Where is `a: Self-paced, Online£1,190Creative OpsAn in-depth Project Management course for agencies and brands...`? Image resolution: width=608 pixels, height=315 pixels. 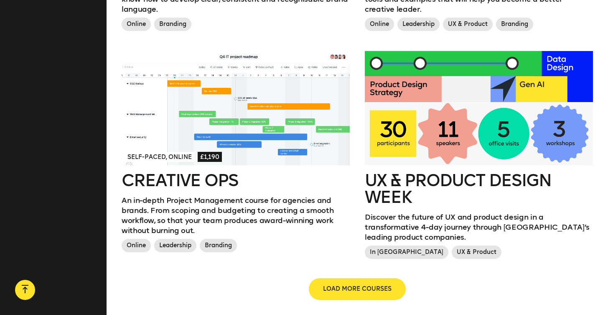
a: Self-paced, Online£1,190Creative OpsAn in-depth Project Management course for agencies and brands... is located at coordinates (236, 153).